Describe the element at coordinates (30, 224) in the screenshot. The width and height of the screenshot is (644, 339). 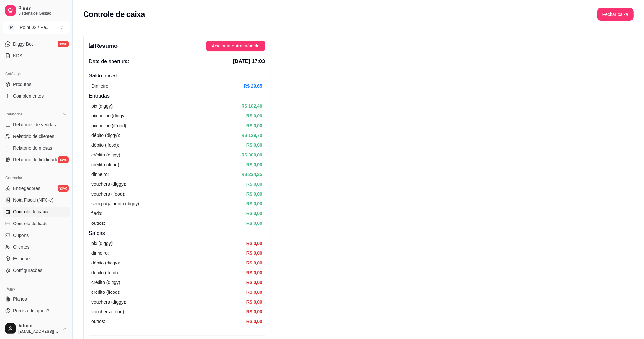
I see `span: Controle de fiado` at that location.